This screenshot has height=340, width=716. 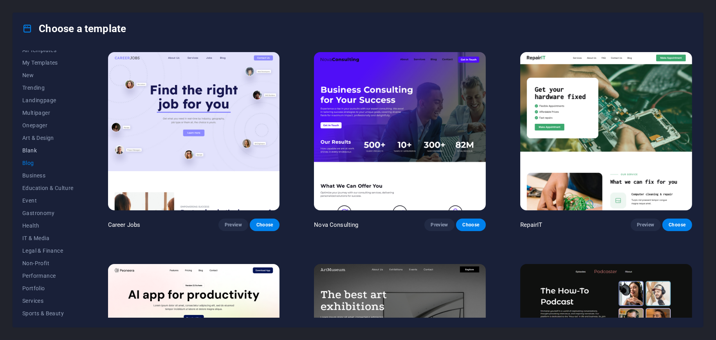 I want to click on p: Nova Consulting, so click(x=336, y=225).